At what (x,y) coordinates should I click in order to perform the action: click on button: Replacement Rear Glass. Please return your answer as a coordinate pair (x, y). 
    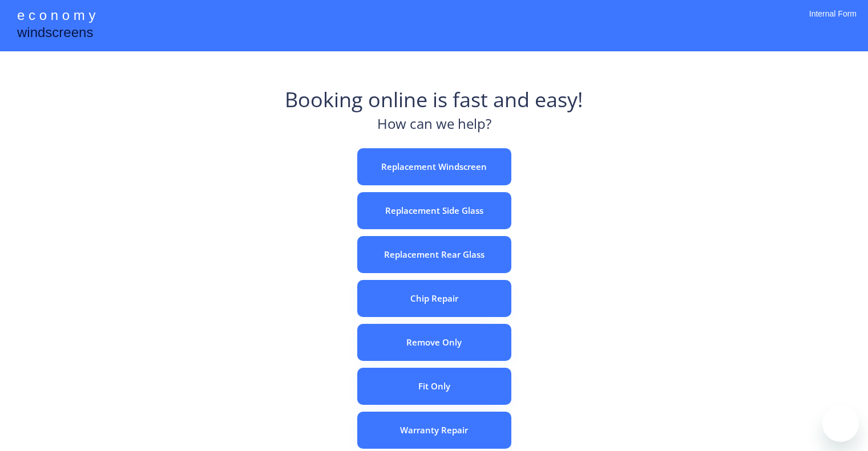
    Looking at the image, I should click on (434, 255).